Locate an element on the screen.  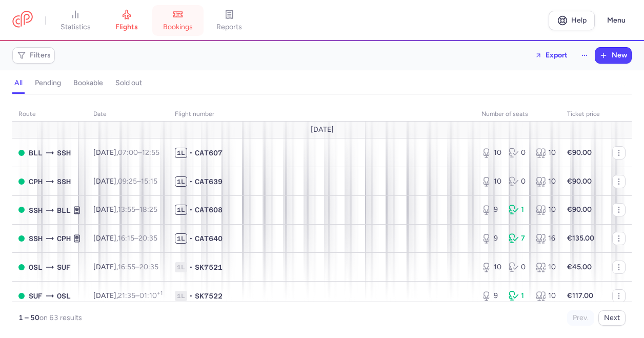
button: Filters is located at coordinates (34, 56).